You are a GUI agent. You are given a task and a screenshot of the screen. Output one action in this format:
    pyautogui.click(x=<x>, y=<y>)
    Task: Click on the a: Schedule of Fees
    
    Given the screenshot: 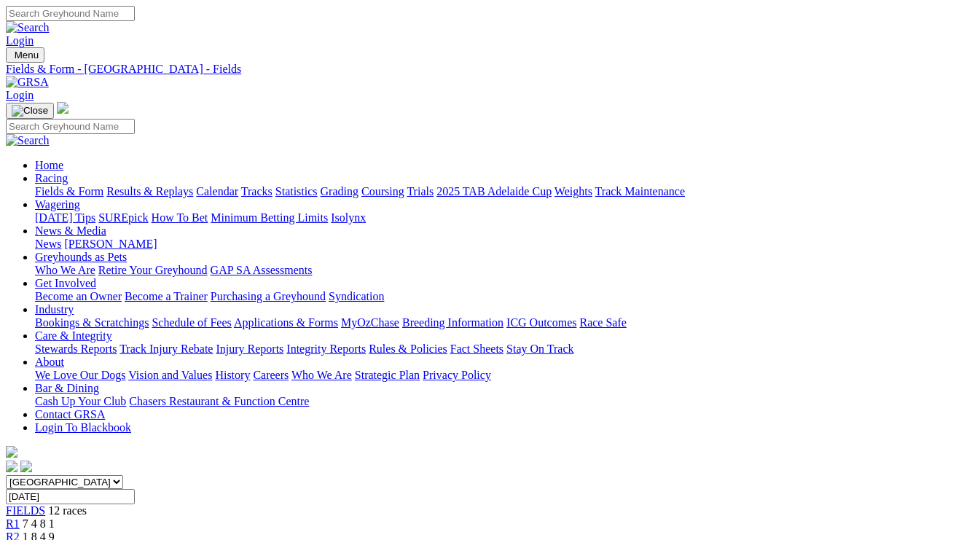 What is the action you would take?
    pyautogui.click(x=191, y=322)
    